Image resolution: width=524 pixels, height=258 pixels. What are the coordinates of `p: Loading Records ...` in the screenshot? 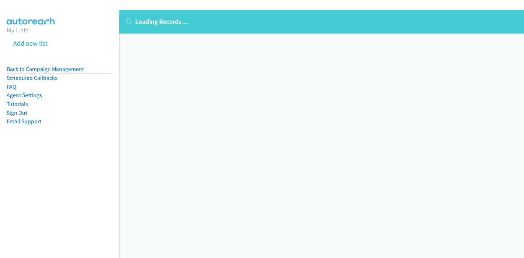 It's located at (322, 21).